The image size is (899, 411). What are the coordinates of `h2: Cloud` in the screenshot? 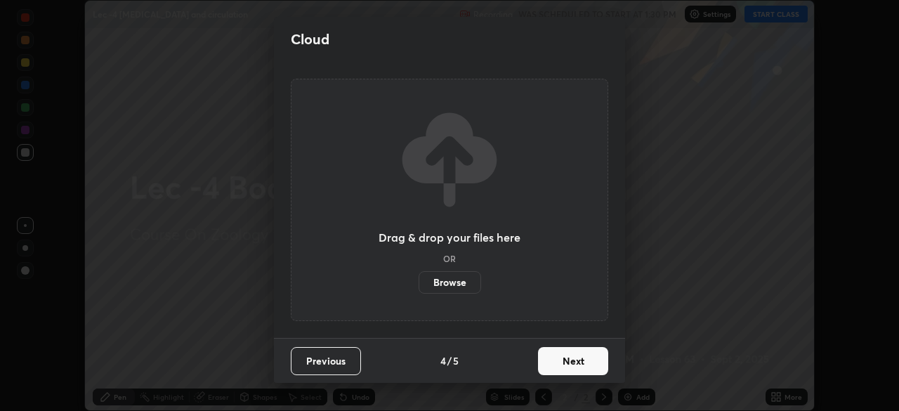 It's located at (310, 39).